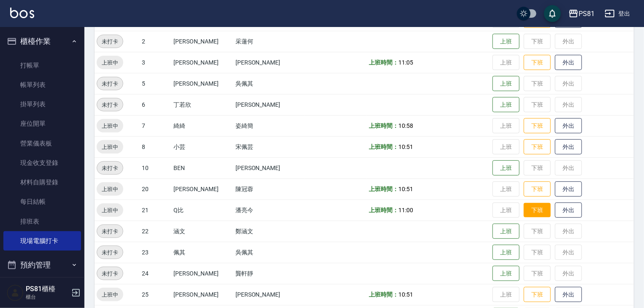  What do you see at coordinates (48, 297) in the screenshot?
I see `p: 櫃台` at bounding box center [48, 297].